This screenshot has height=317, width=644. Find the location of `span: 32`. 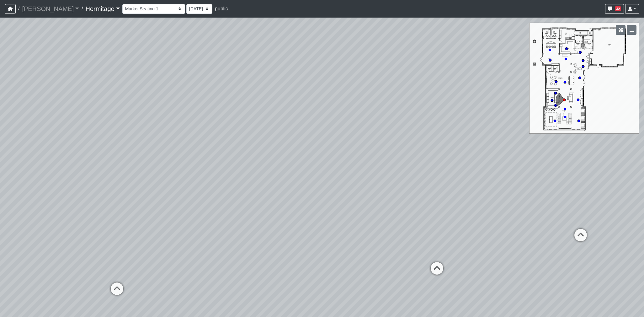

span: 32 is located at coordinates (618, 9).